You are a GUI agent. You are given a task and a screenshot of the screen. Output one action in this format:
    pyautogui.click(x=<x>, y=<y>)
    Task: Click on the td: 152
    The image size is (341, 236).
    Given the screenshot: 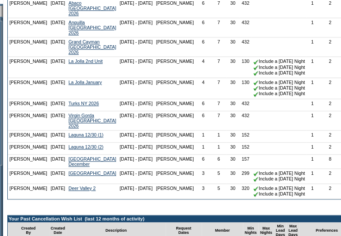 What is the action you would take?
    pyautogui.click(x=246, y=148)
    